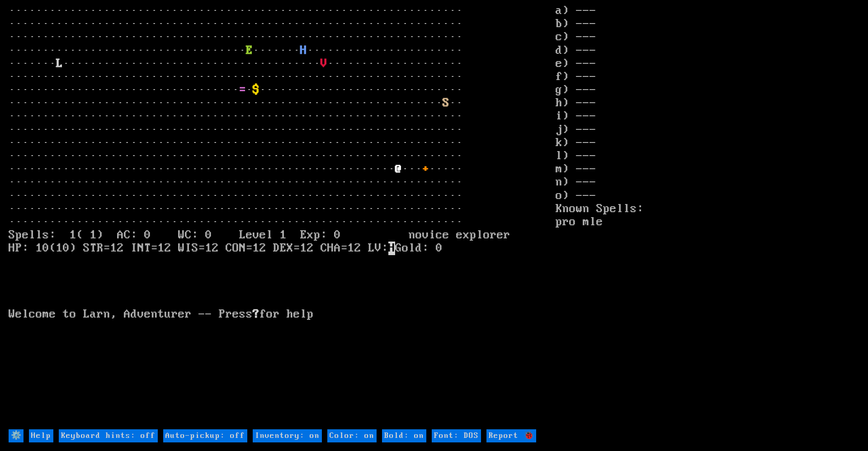 Image resolution: width=868 pixels, height=451 pixels. I want to click on input: Auto-pickup: off, so click(205, 436).